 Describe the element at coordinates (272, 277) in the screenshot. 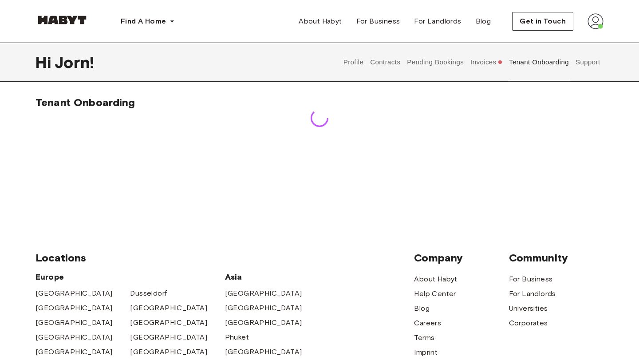

I see `span: Asia` at that location.